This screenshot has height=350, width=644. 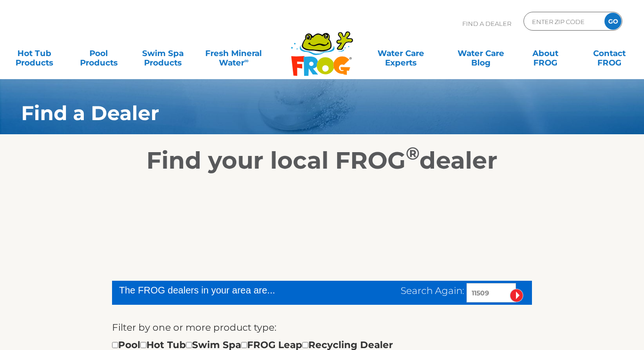 I want to click on a: Fresh MineralWater∞, so click(x=233, y=53).